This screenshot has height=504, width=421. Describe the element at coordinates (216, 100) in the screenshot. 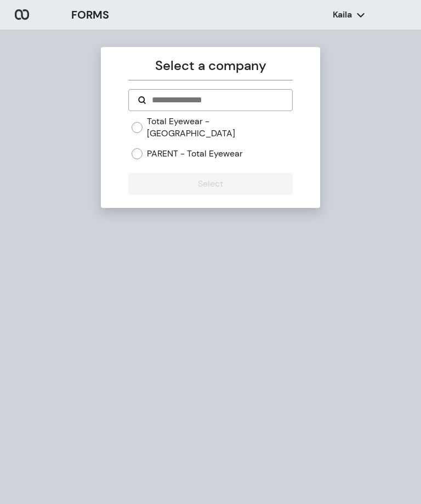

I see `input: Search` at that location.